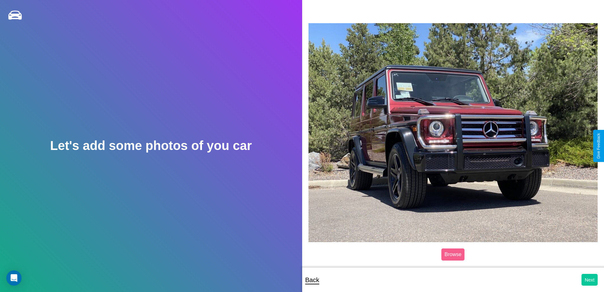 The width and height of the screenshot is (604, 292). What do you see at coordinates (14, 278) in the screenshot?
I see `div: Open Intercom Messenger` at bounding box center [14, 278].